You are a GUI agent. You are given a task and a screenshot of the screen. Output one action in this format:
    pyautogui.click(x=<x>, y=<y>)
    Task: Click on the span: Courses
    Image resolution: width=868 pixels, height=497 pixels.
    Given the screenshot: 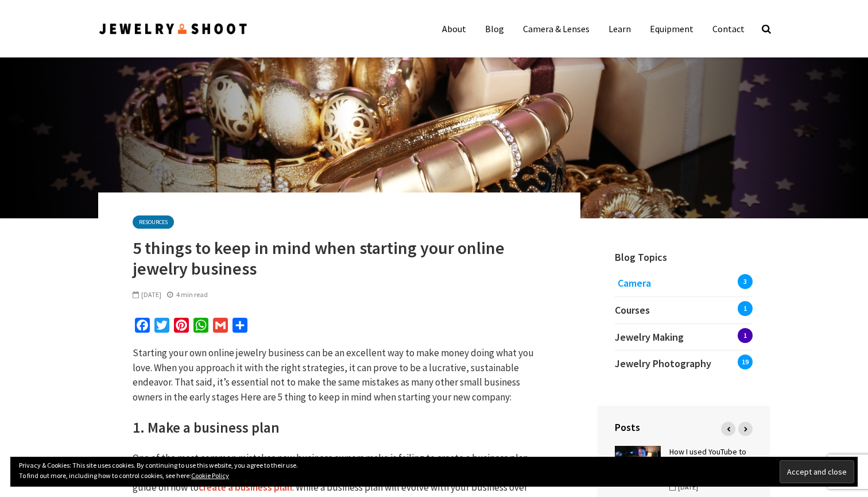 What is the action you would take?
    pyautogui.click(x=633, y=309)
    